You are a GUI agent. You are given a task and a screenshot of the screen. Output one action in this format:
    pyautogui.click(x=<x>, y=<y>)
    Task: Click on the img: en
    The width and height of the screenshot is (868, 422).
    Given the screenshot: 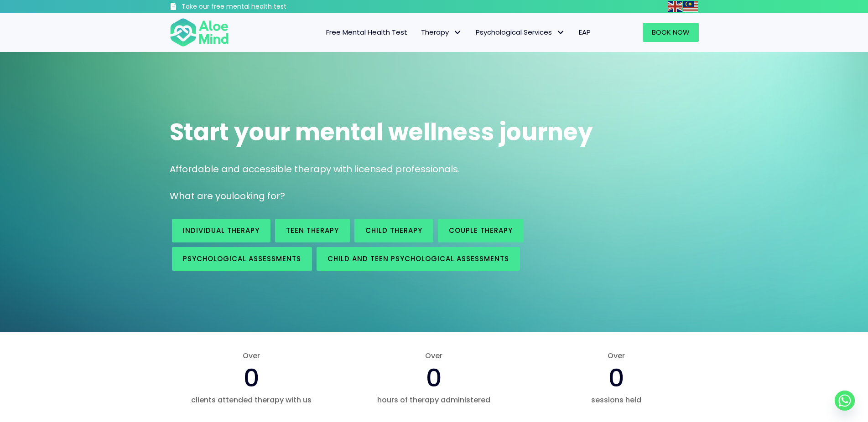 What is the action you would take?
    pyautogui.click(x=675, y=6)
    